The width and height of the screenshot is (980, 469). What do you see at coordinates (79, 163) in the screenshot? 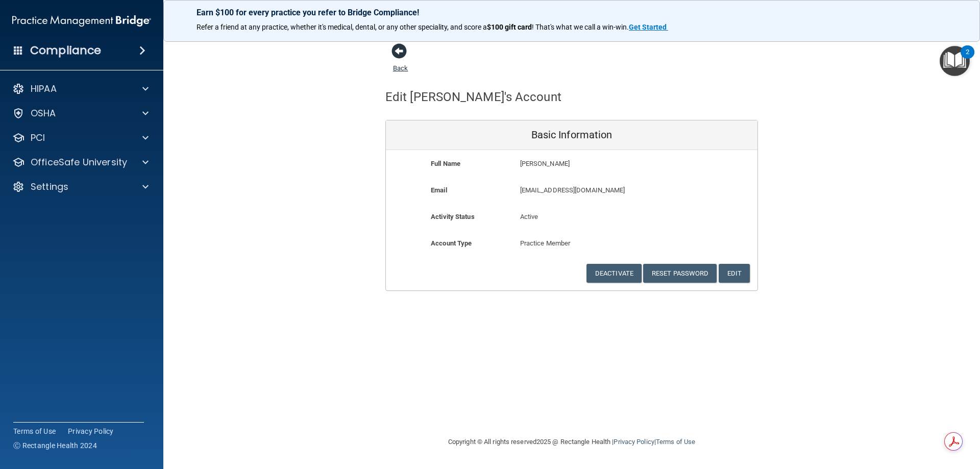
I see `p: OfficeSafe University` at bounding box center [79, 163].